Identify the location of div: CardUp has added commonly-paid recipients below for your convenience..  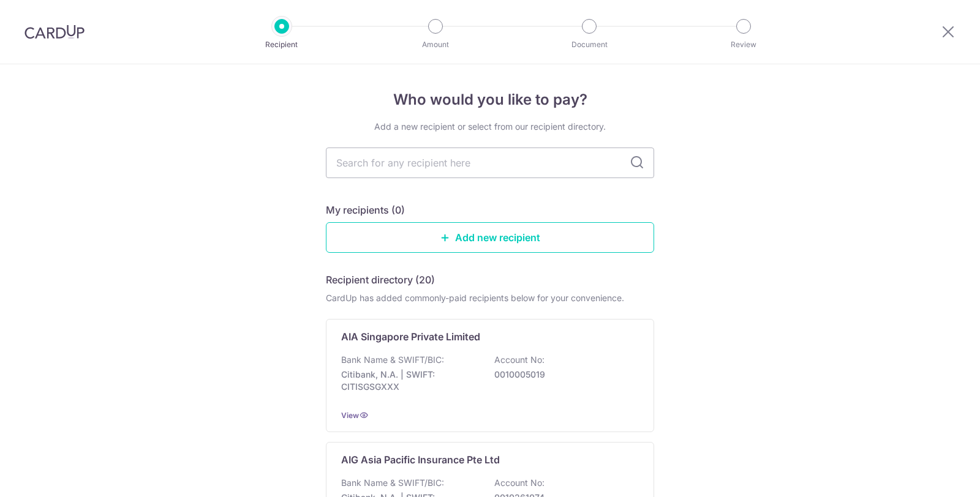
(490, 298).